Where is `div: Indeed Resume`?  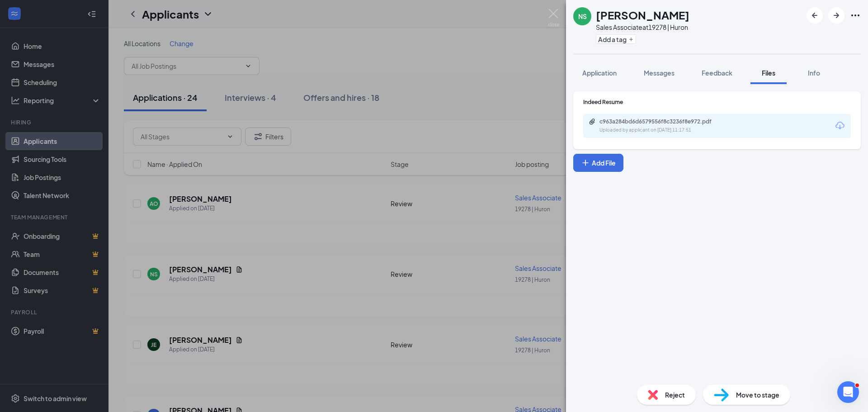
div: Indeed Resume is located at coordinates (717, 102).